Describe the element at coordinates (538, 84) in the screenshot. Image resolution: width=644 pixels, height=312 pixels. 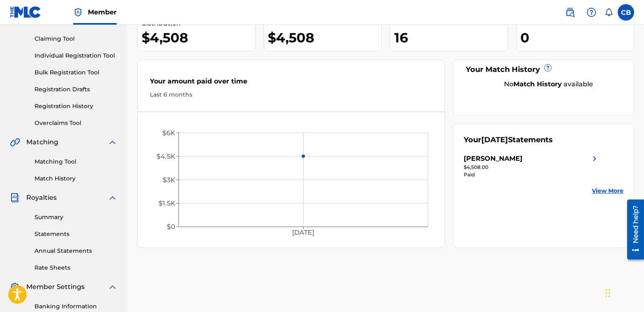
I see `strong: Match History` at that location.